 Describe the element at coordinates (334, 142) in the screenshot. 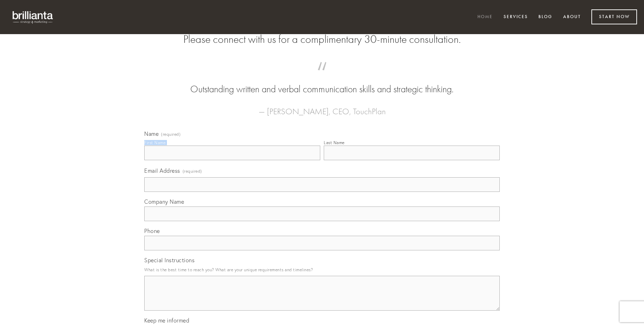

I see `div: Last Name` at that location.